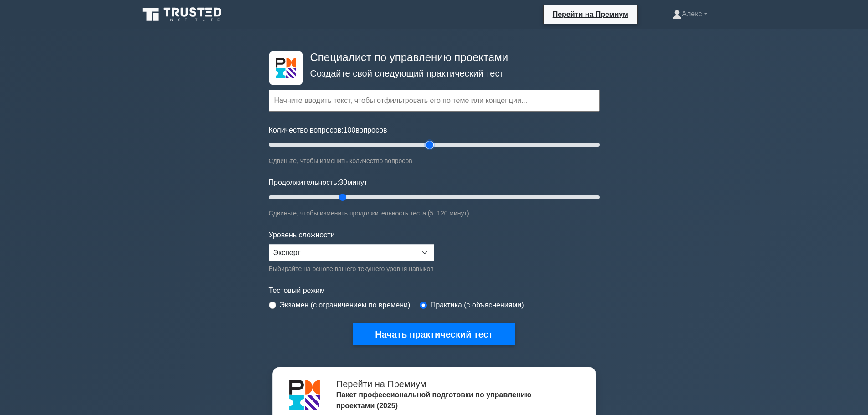  Describe the element at coordinates (409, 57) in the screenshot. I see `font: Специалист по управлению проектами` at that location.